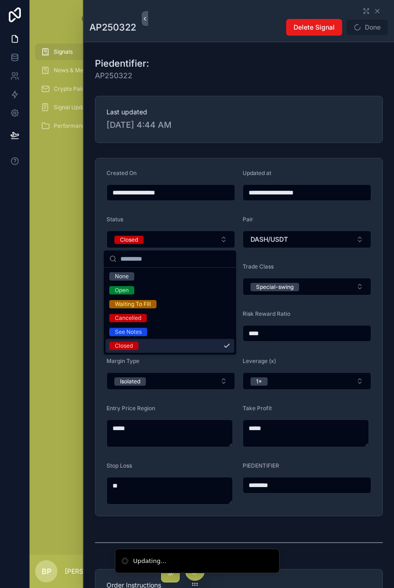  What do you see at coordinates (258, 266) in the screenshot?
I see `span: Trade Class` at bounding box center [258, 266].